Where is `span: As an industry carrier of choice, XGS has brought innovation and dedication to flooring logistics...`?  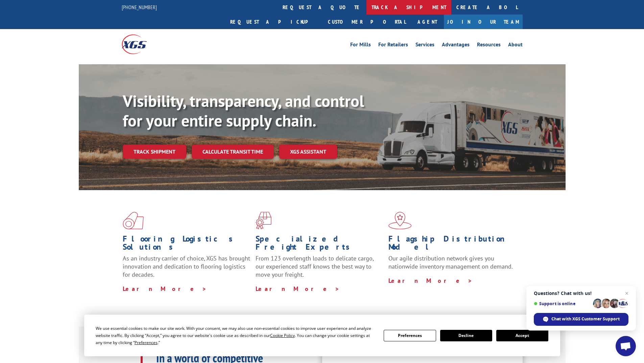
span: As an industry carrier of choice, XGS has brought innovation and dedication to flooring logistics... is located at coordinates (186, 266).